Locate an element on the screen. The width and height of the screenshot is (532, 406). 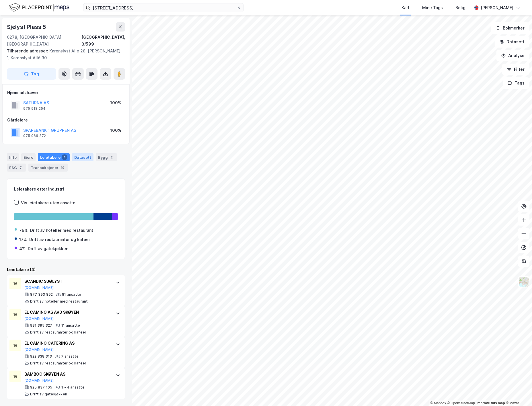
div: Kart is located at coordinates (406, 8).